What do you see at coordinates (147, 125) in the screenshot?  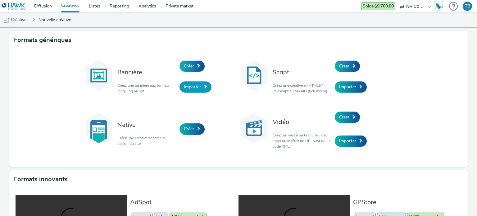 I see `h3: Native` at bounding box center [147, 125].